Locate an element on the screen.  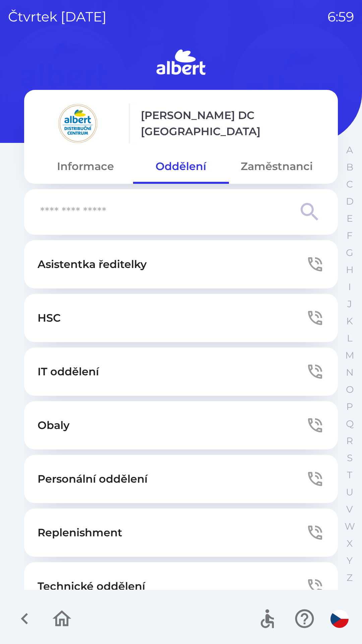
button: Obaly is located at coordinates (181, 425).